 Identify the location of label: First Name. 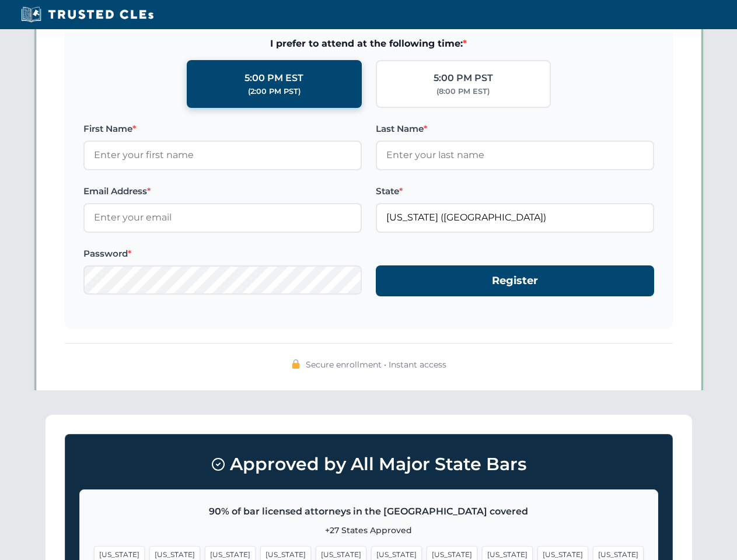
(222, 129).